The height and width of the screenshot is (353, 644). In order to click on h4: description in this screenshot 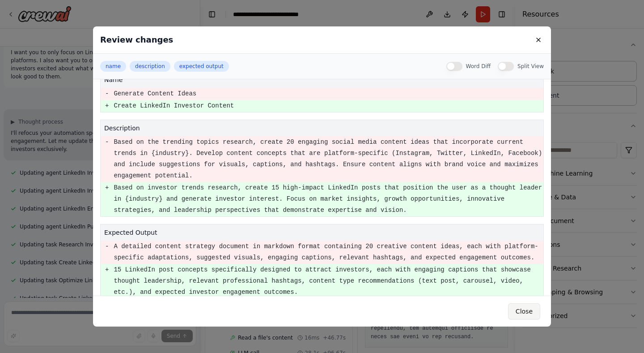, I will do `click(322, 128)`.